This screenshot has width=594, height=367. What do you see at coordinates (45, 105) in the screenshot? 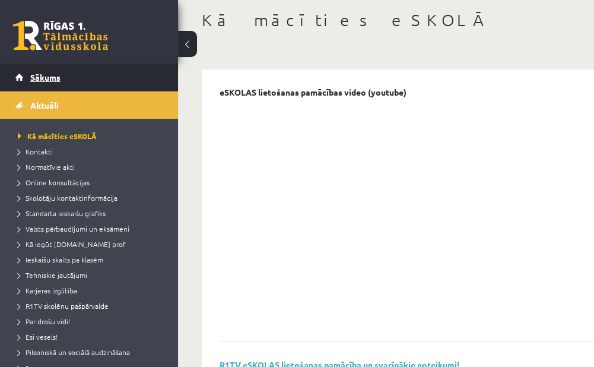
I see `span: Aktuāli` at bounding box center [45, 105].